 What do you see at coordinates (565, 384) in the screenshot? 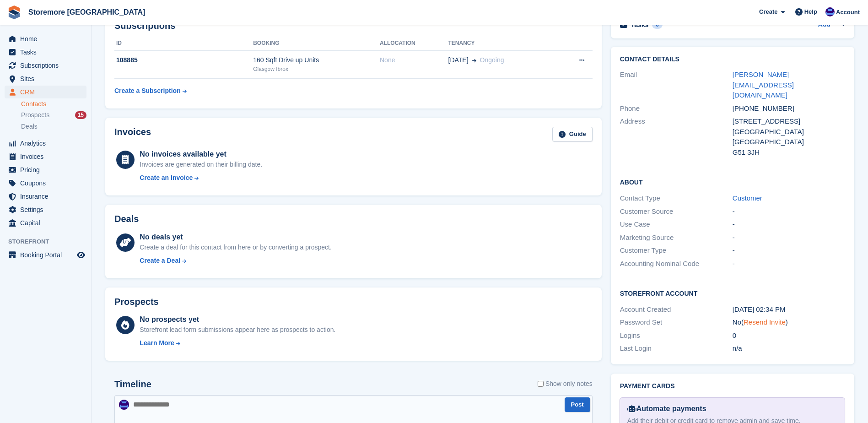
I see `label: Show only notes` at bounding box center [565, 384].